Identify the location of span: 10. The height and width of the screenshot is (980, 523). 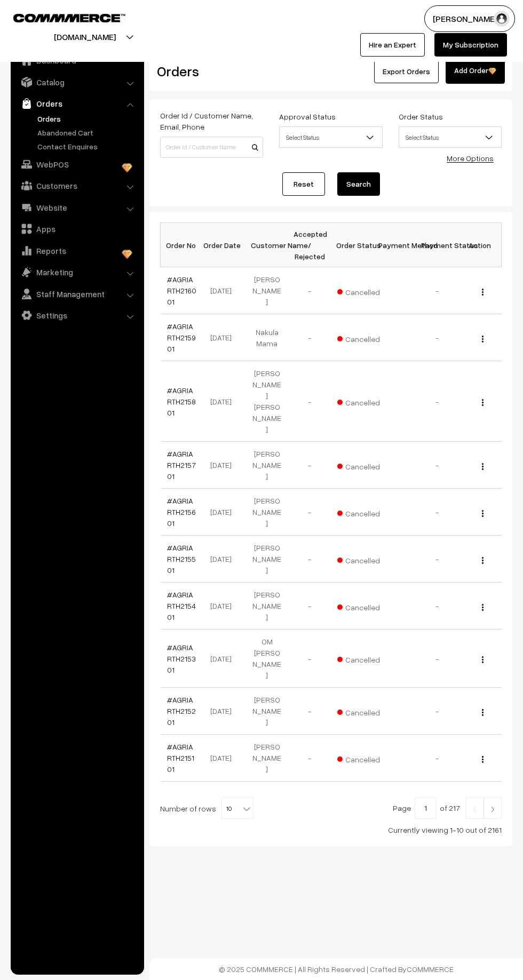
(237, 808).